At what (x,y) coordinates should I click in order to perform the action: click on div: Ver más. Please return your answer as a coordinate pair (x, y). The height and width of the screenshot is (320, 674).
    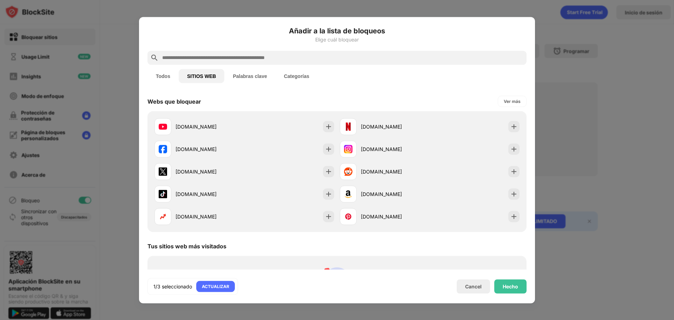
    Looking at the image, I should click on (512, 101).